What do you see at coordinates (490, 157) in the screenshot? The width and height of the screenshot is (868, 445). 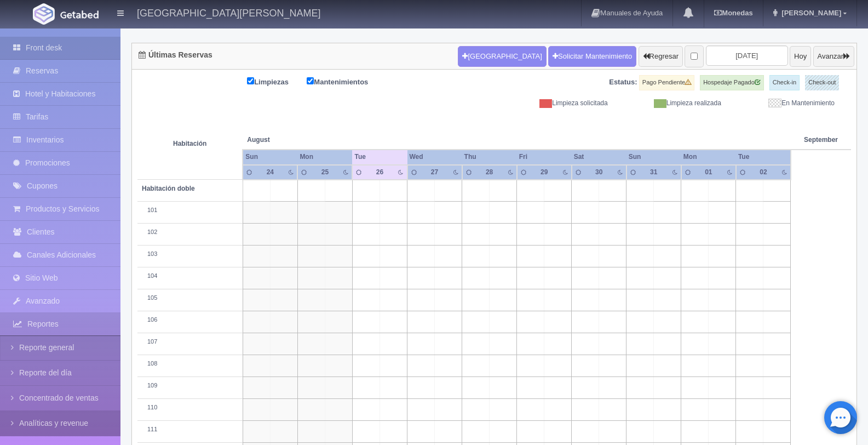 I see `th: Thu` at bounding box center [490, 157].